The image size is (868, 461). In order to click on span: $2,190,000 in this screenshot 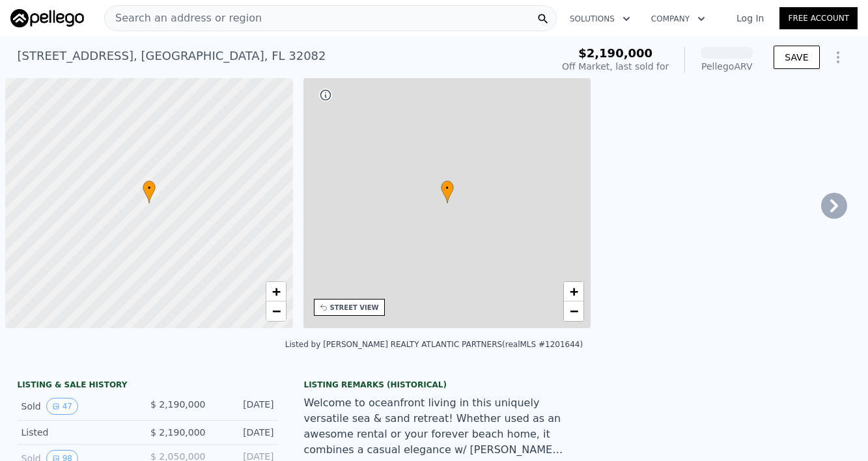, I will do `click(615, 53)`.